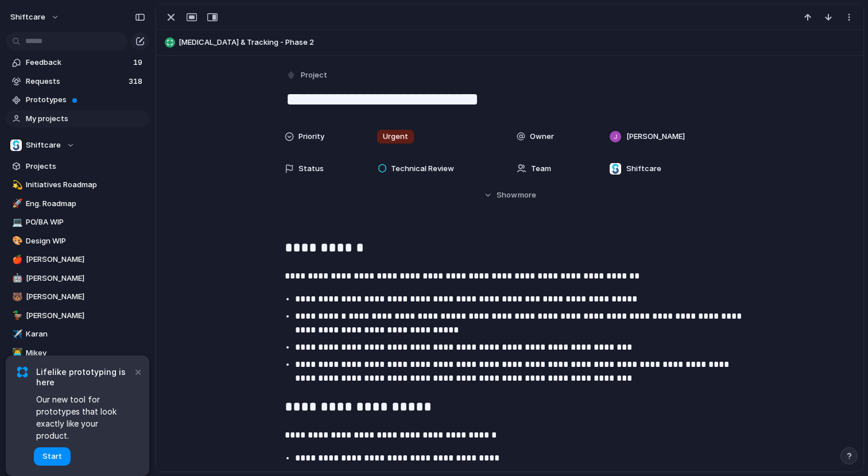 Image resolution: width=868 pixels, height=476 pixels. What do you see at coordinates (541, 169) in the screenshot?
I see `span: Team` at bounding box center [541, 169].